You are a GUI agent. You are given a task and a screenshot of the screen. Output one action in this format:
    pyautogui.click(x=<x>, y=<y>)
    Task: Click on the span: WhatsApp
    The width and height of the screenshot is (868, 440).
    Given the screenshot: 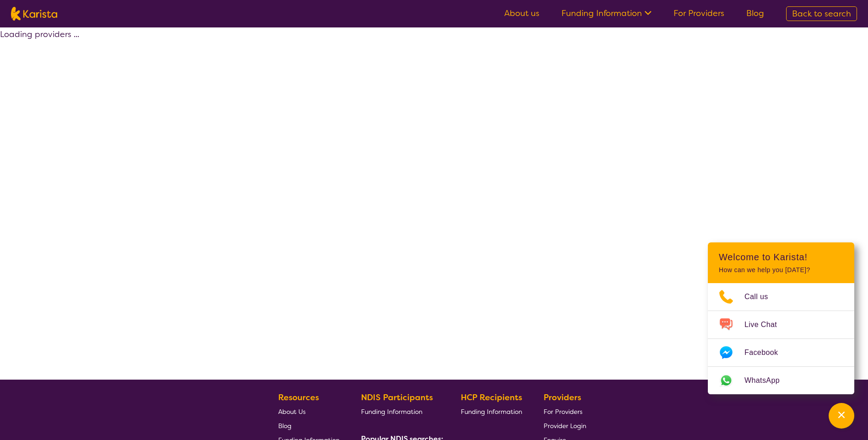 What is the action you would take?
    pyautogui.click(x=767, y=380)
    